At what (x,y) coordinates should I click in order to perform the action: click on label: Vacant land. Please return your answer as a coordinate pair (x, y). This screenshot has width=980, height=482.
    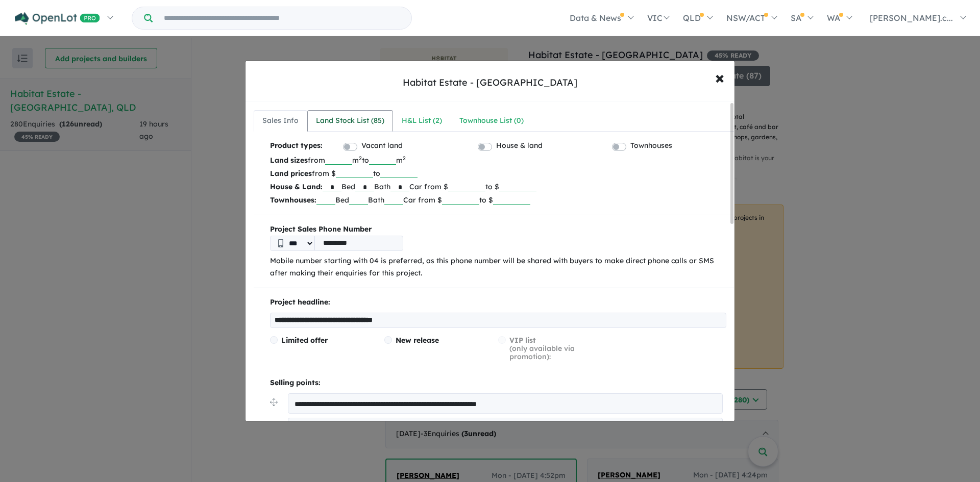
    Looking at the image, I should click on (382, 146).